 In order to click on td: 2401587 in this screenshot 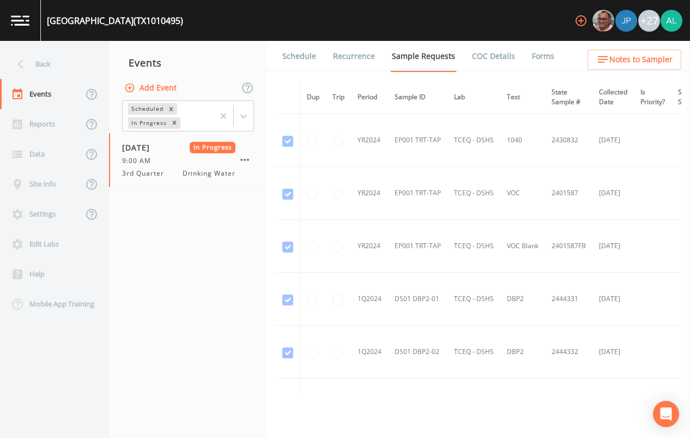, I will do `click(569, 193)`.